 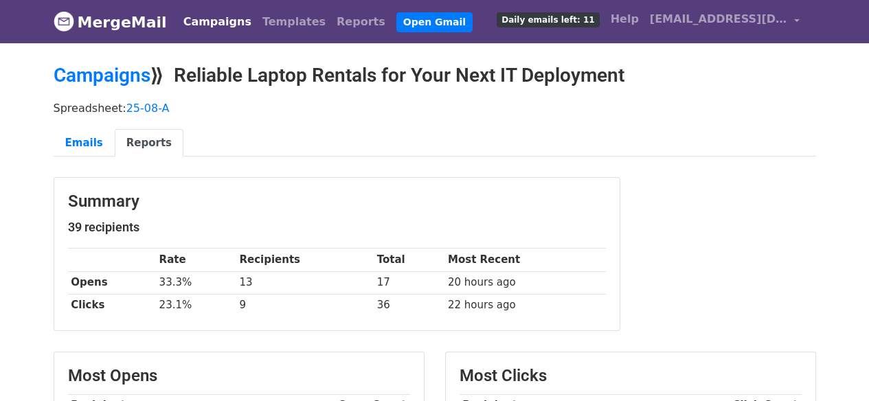 I want to click on th: Rate, so click(x=196, y=260).